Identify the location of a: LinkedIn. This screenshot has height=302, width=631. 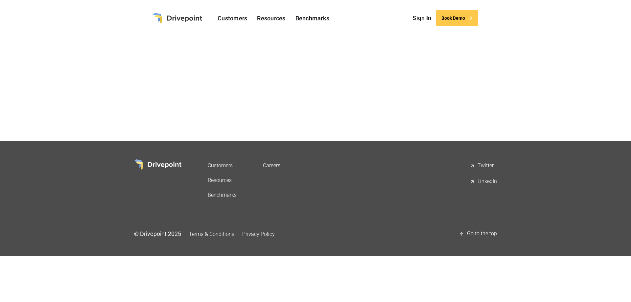
(483, 182).